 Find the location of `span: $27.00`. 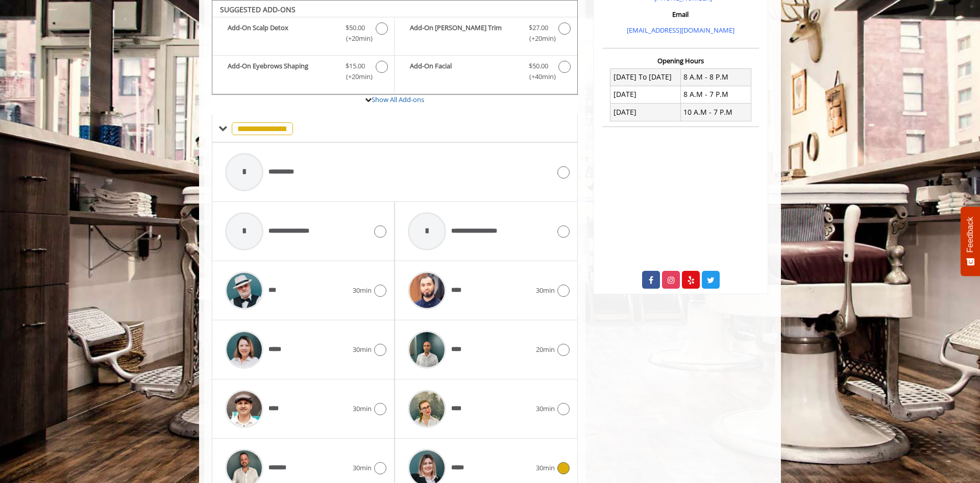

span: $27.00 is located at coordinates (538, 28).